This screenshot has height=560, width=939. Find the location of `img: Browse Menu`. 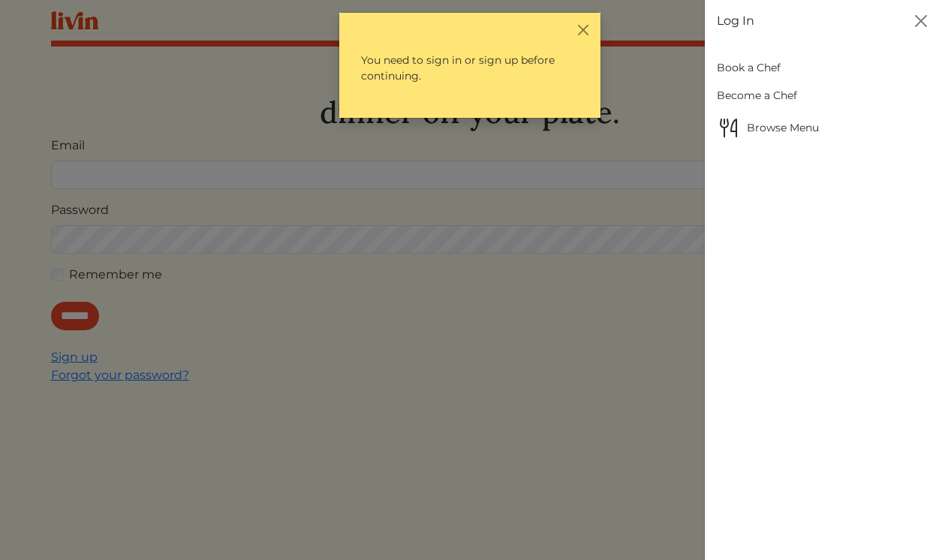

img: Browse Menu is located at coordinates (729, 127).